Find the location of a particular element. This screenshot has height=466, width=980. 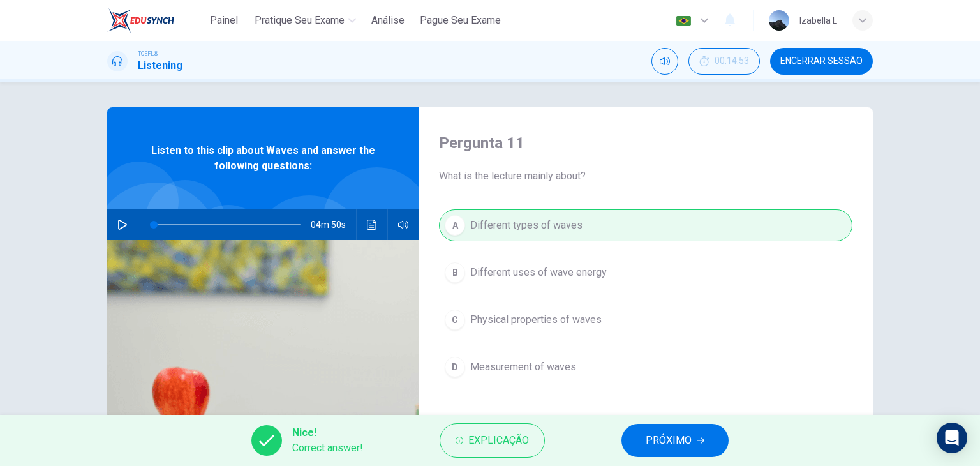

span: Listen to this clip about Waves and answer the following questions: is located at coordinates (263, 158).